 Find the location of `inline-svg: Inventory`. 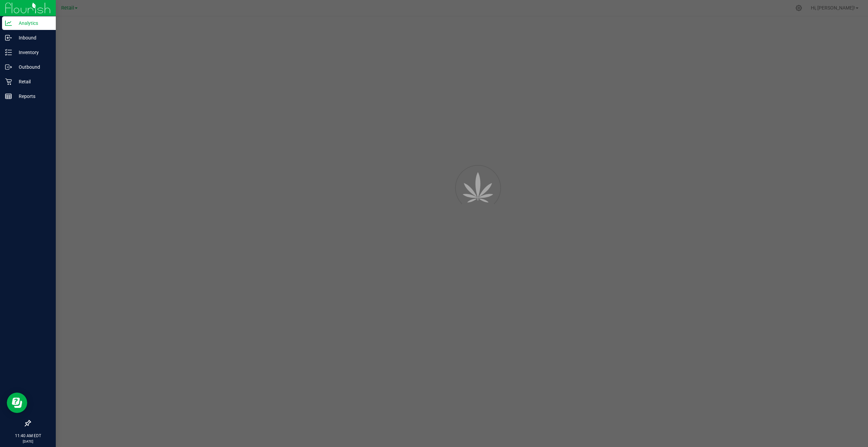

inline-svg: Inventory is located at coordinates (8, 52).